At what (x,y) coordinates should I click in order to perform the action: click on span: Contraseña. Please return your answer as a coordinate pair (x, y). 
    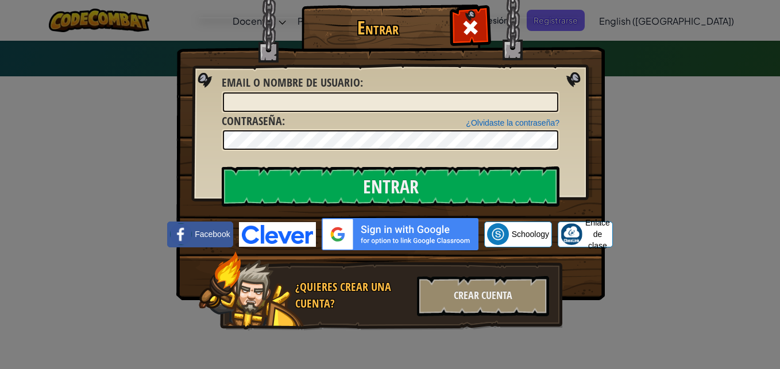
    Looking at the image, I should click on (252, 121).